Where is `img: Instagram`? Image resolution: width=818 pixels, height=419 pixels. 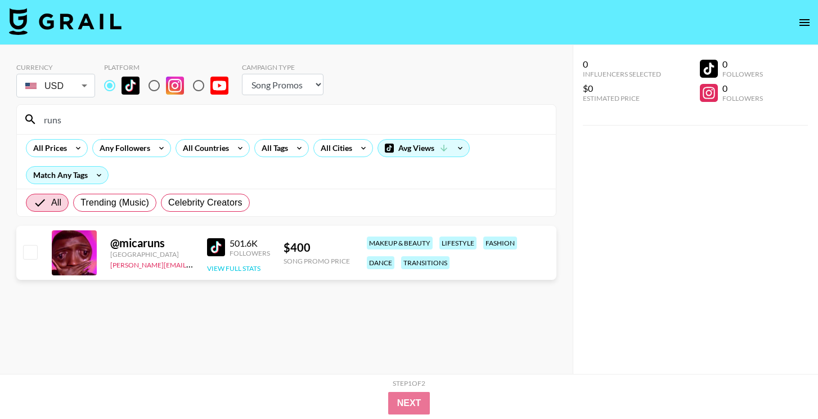 img: Instagram is located at coordinates (175, 86).